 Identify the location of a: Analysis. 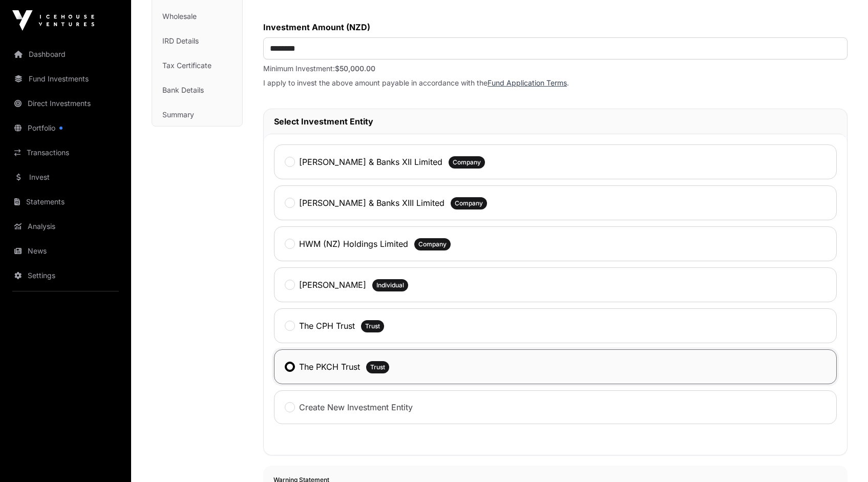
(66, 227).